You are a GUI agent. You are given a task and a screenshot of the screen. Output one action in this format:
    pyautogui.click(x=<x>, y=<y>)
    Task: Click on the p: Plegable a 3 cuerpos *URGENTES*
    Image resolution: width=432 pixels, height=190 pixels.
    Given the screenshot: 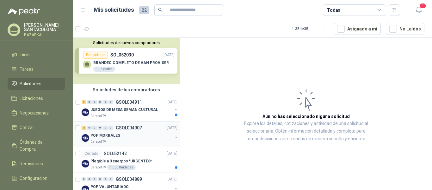 What is the action you would take?
    pyautogui.click(x=121, y=161)
    